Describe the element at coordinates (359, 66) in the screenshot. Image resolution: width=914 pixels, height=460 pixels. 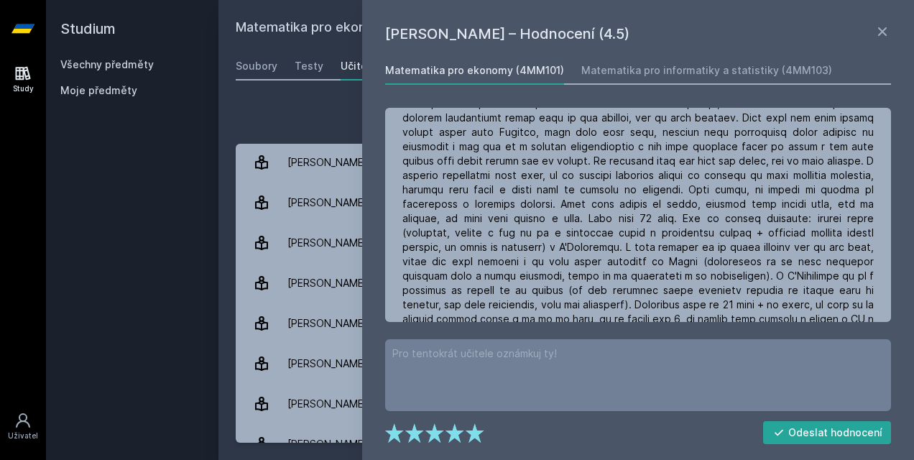
I see `a: Učitelé` at that location.